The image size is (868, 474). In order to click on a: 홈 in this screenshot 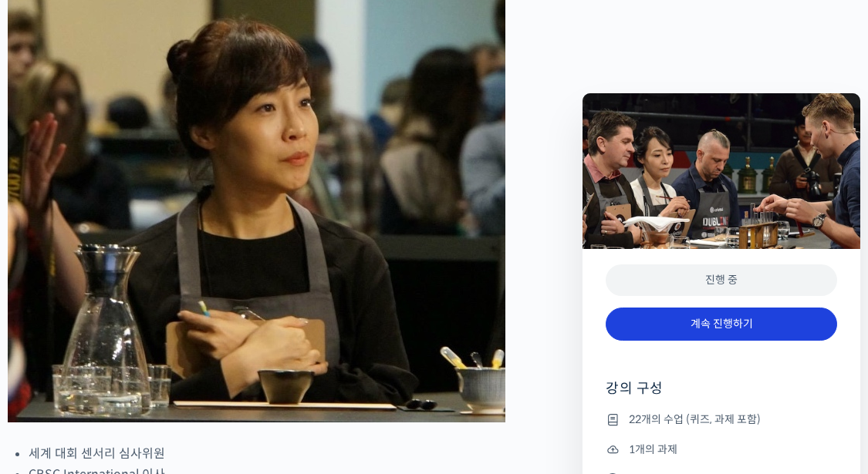, I will do `click(54, 366)`.